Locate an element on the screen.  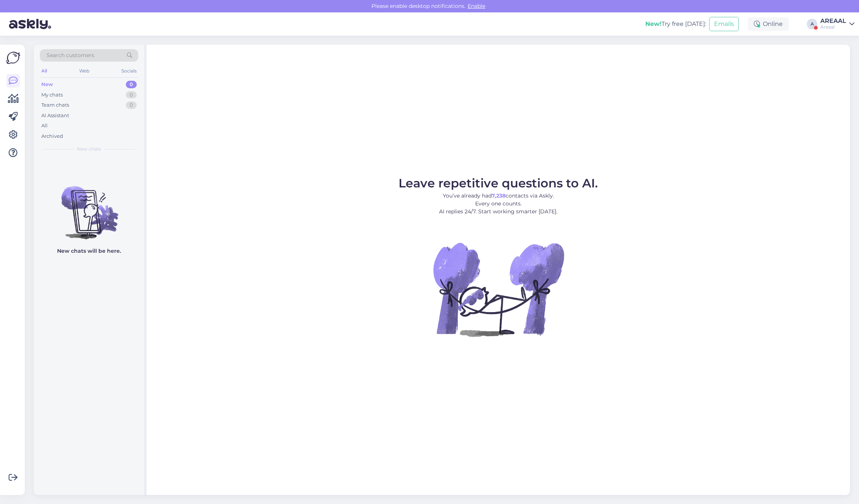
p: New chats will be here. is located at coordinates (89, 251).